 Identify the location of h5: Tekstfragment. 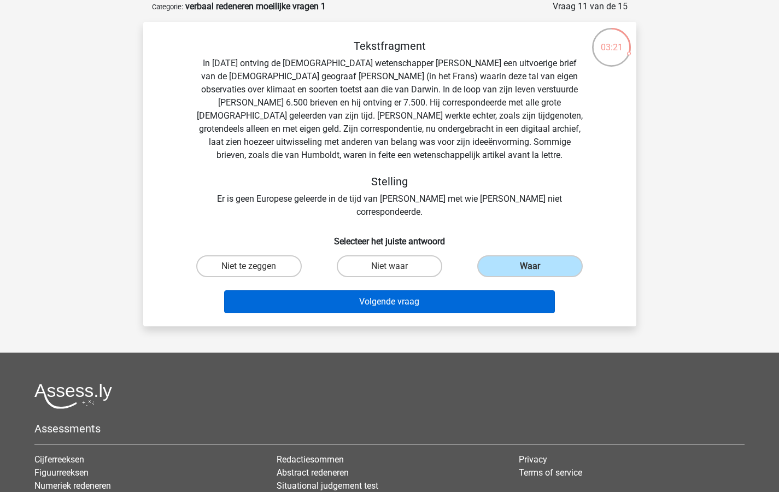
(390, 46).